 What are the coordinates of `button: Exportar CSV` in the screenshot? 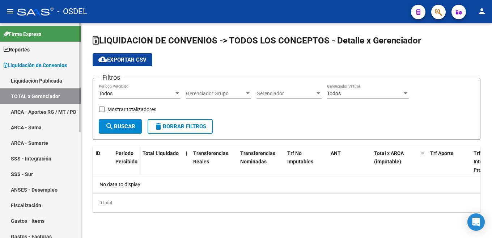 It's located at (122, 60).